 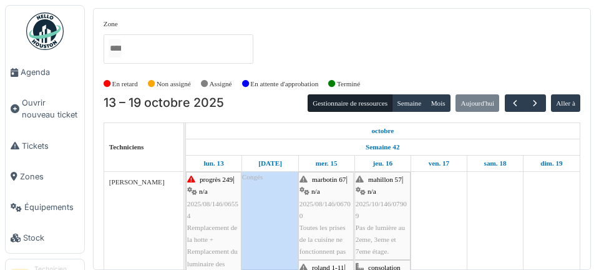 What do you see at coordinates (45, 237) in the screenshot?
I see `a: Stock` at bounding box center [45, 237].